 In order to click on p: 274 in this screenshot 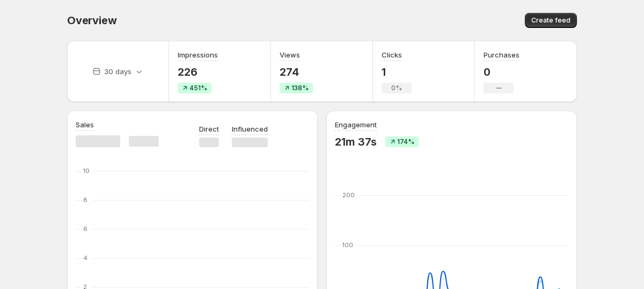, I will do `click(296, 72)`.